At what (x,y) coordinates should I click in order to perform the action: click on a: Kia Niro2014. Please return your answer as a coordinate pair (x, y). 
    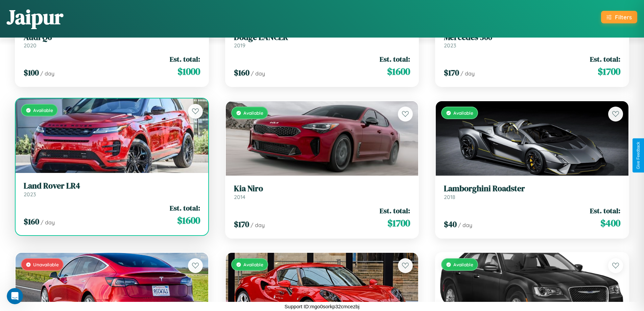
    Looking at the image, I should click on (322, 192).